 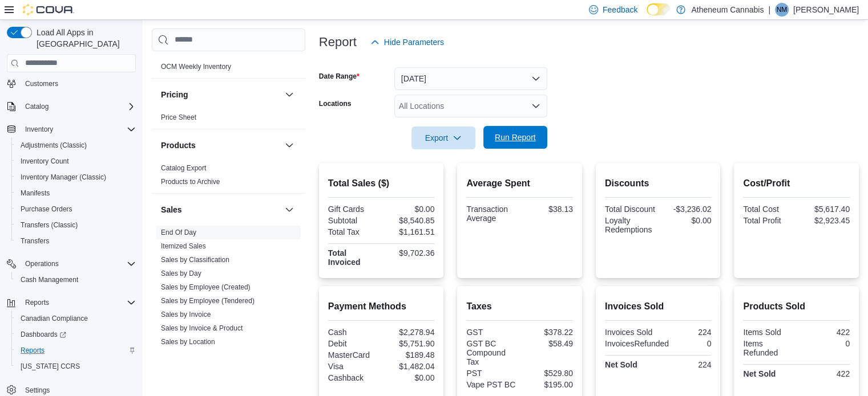 I want to click on button: Inventory Manager (Classic), so click(x=76, y=177).